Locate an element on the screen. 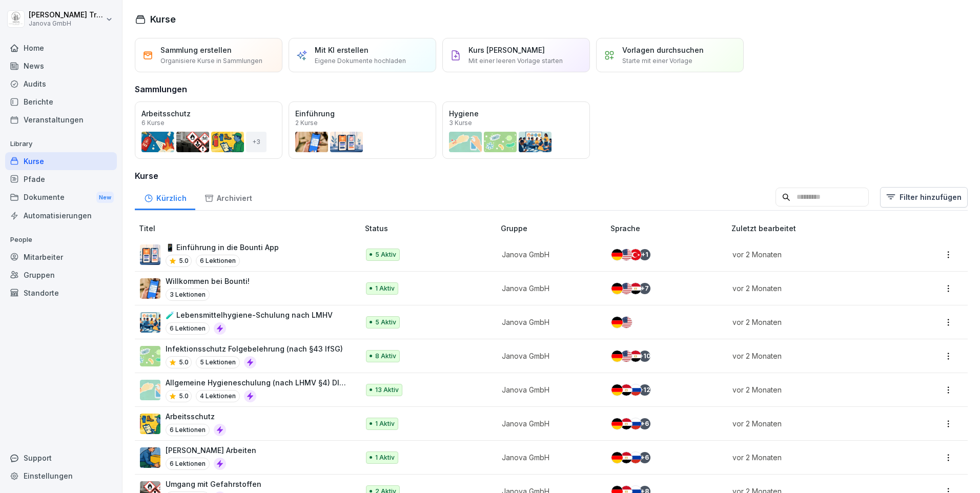  p: 🧪 Lebensmittelhygiene-Schulung nach LMHV is located at coordinates (250, 315).